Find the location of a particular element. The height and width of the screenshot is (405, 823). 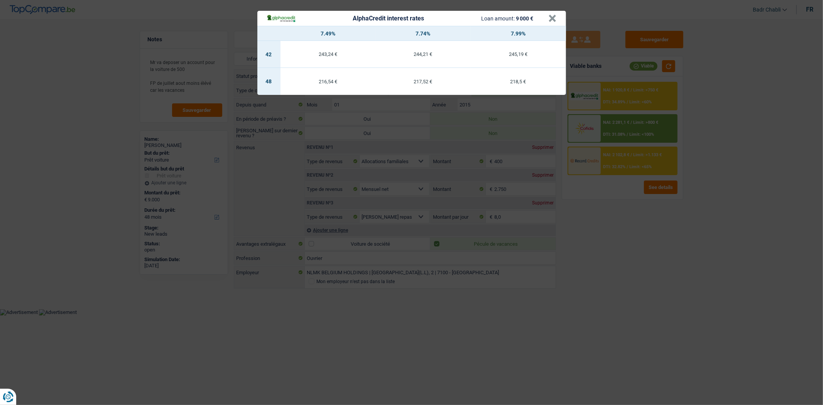

div: 244,21 € is located at coordinates (423, 54).